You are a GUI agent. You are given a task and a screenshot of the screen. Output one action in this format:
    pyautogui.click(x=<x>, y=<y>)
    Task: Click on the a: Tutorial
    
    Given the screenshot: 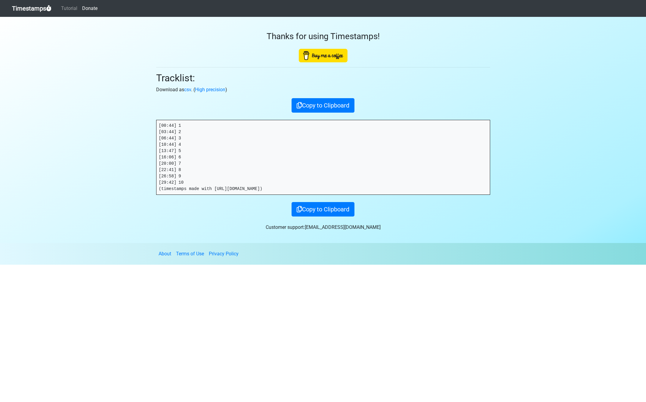 What is the action you would take?
    pyautogui.click(x=69, y=8)
    